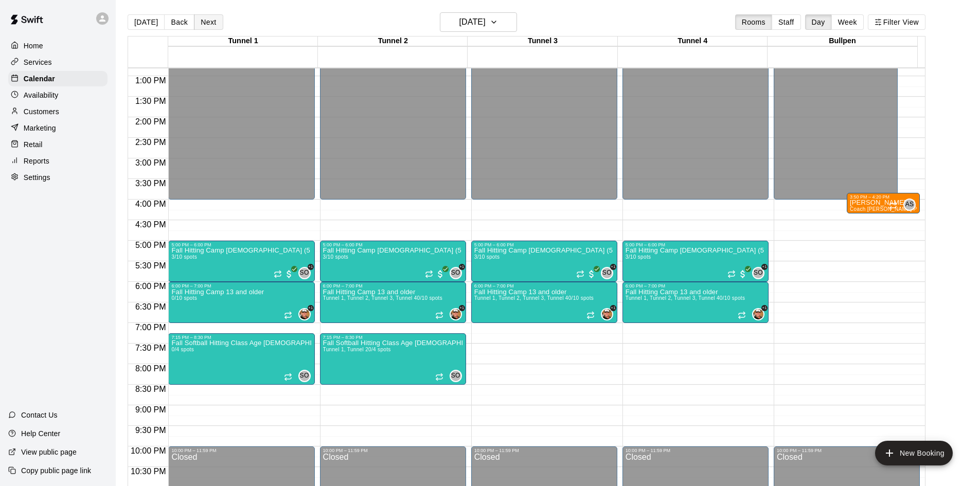 The width and height of the screenshot is (980, 486). I want to click on div: Tunnel 4, so click(692, 41).